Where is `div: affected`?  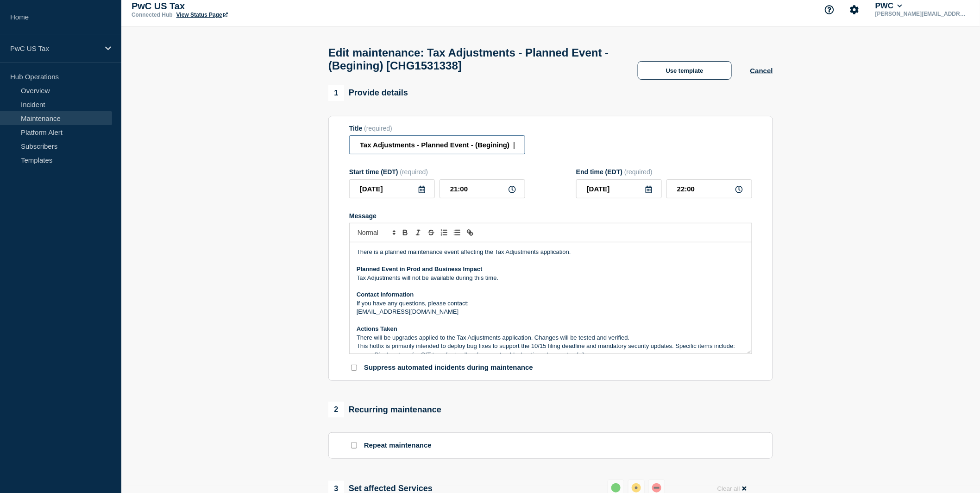 div: affected is located at coordinates (636, 488).